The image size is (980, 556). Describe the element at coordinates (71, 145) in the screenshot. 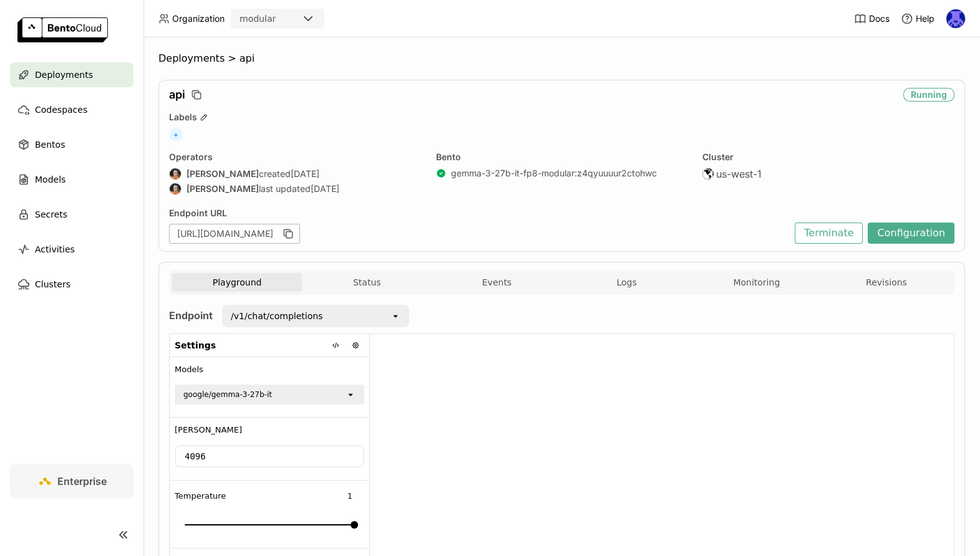

I see `a: Bentos` at that location.